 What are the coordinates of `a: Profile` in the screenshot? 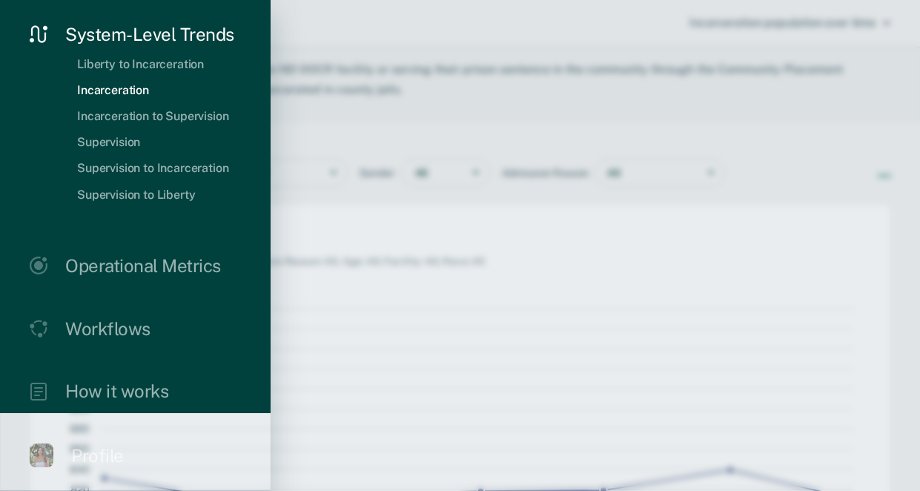 It's located at (135, 455).